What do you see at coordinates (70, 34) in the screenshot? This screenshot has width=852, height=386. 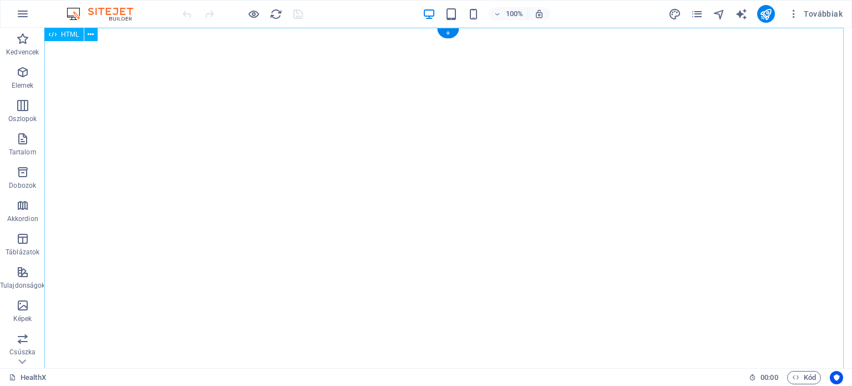 I see `span: HTML` at bounding box center [70, 34].